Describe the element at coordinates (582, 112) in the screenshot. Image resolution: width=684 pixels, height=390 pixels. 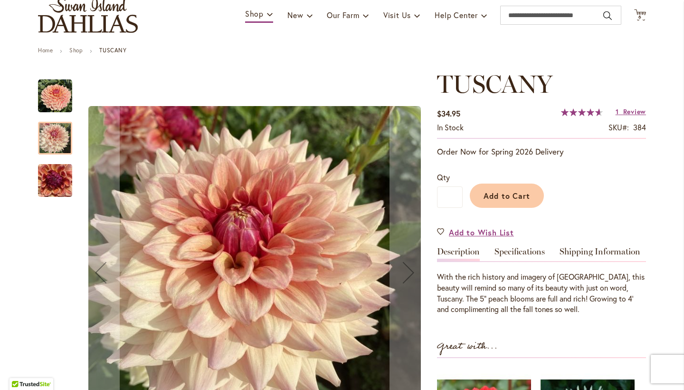
I see `div: 93%` at that location.